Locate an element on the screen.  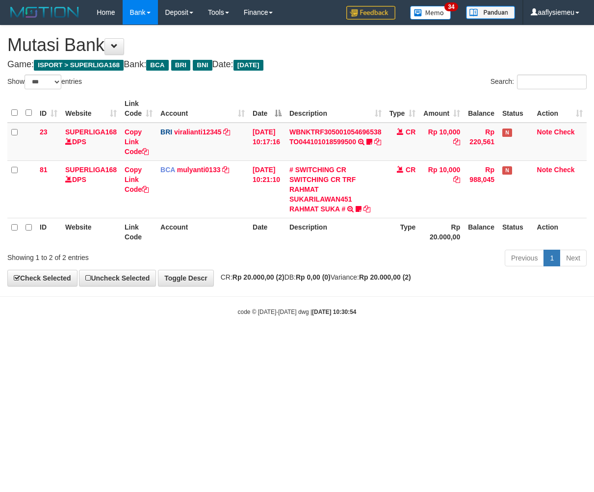
th: Type: activate to sort column ascending is located at coordinates (403, 108).